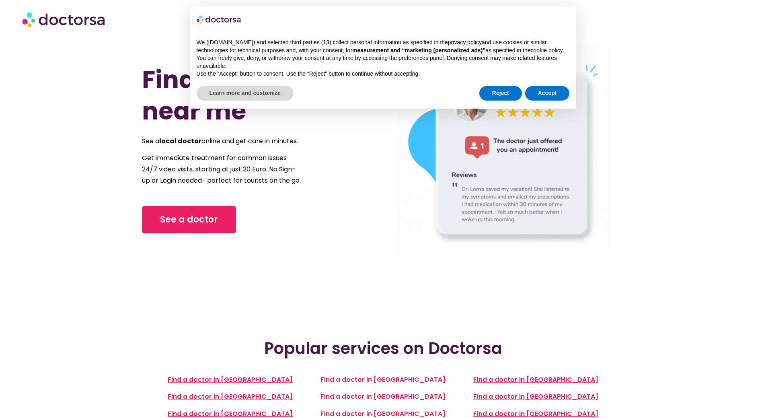 The height and width of the screenshot is (418, 766). I want to click on span: Get immediate treatment for common issues 24/7 video visits, starting at just 20 Euro. No Sign-up..., so click(221, 169).